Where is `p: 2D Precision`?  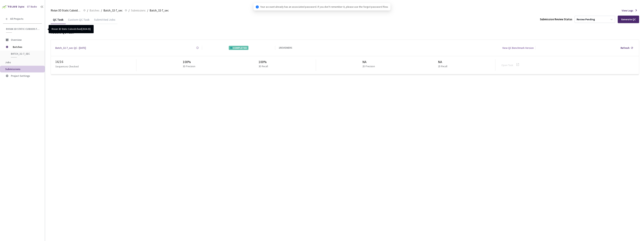
p: 2D Precision is located at coordinates (368, 67).